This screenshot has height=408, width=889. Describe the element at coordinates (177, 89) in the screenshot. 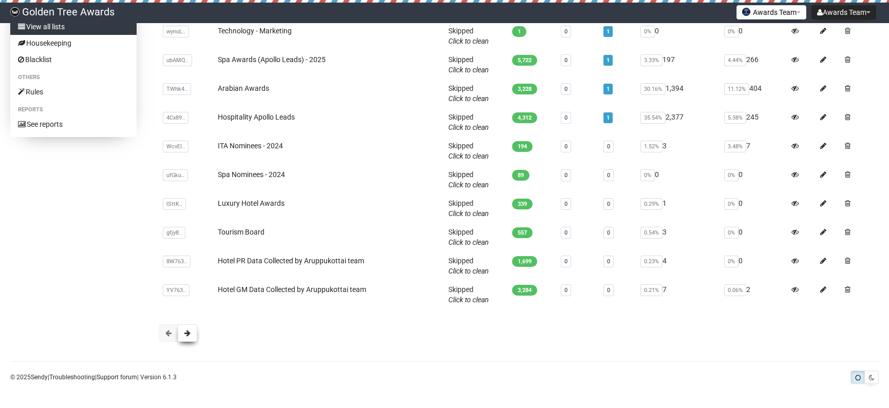

I see `span: TWhk4..` at that location.